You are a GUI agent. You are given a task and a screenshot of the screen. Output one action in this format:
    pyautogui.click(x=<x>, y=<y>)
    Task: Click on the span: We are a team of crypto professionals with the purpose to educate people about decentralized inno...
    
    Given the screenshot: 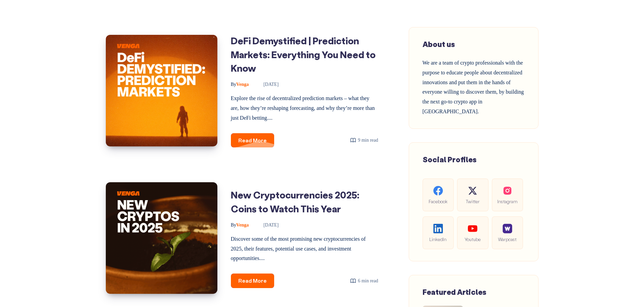 What is the action you would take?
    pyautogui.click(x=473, y=87)
    